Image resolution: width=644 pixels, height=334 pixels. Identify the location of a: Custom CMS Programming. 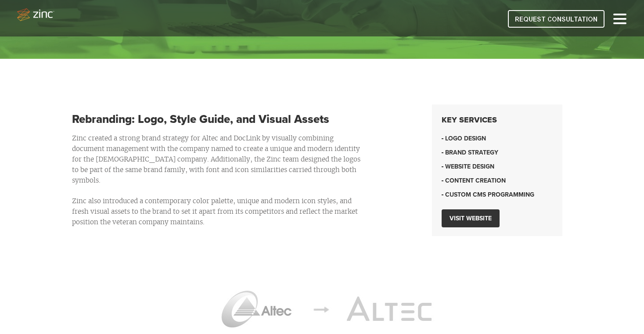
(497, 195).